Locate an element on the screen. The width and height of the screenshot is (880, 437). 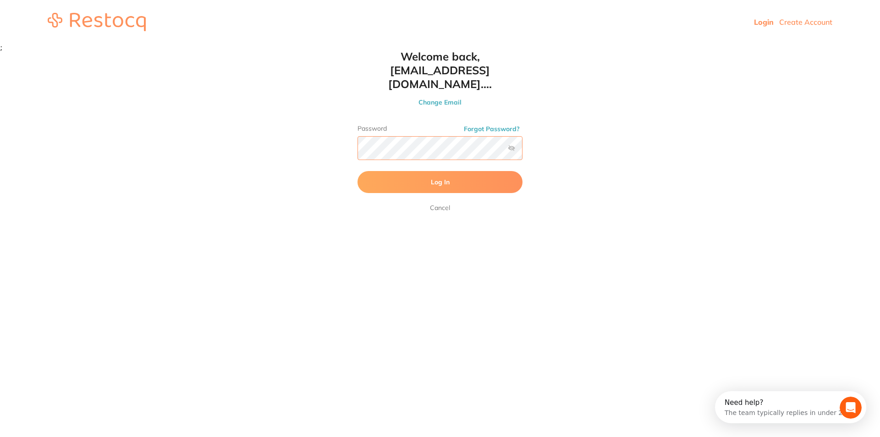
a: Create Account is located at coordinates (806, 22).